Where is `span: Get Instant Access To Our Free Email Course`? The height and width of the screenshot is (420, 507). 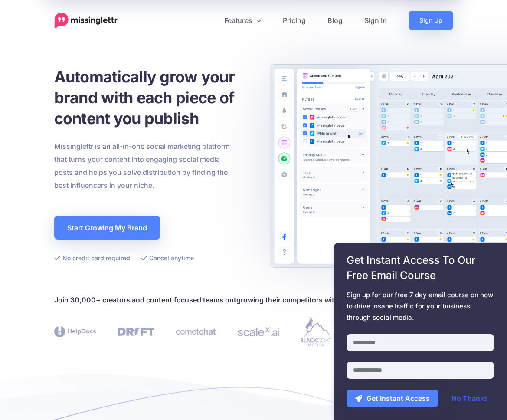 span: Get Instant Access To Our Free Email Course is located at coordinates (420, 268).